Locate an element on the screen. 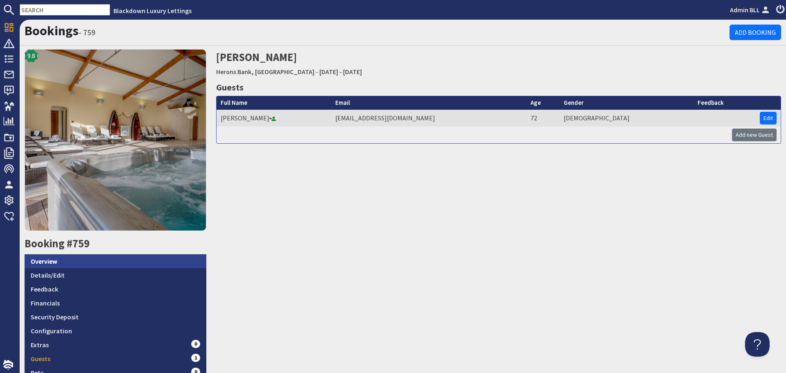 This screenshot has height=373, width=786. a: Blackdown Luxury Lettings is located at coordinates (152, 11).